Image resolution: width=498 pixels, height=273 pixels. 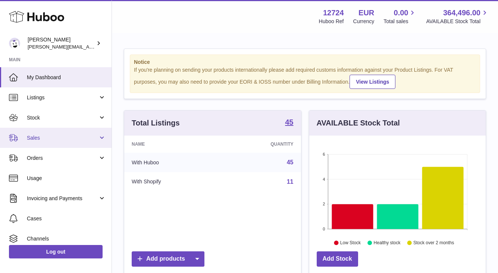 What do you see at coordinates (350, 242) in the screenshot?
I see `text: Low Stock` at bounding box center [350, 242].